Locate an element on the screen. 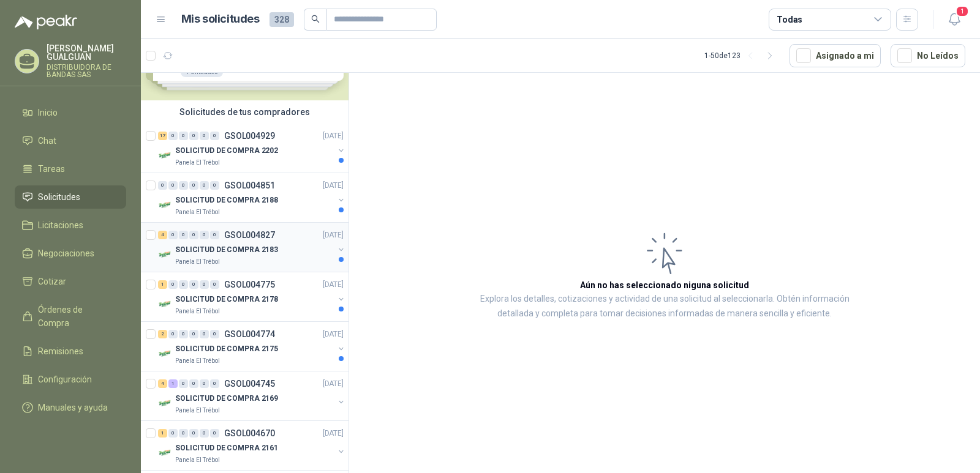  button: Asignado a mi is located at coordinates (834, 55).